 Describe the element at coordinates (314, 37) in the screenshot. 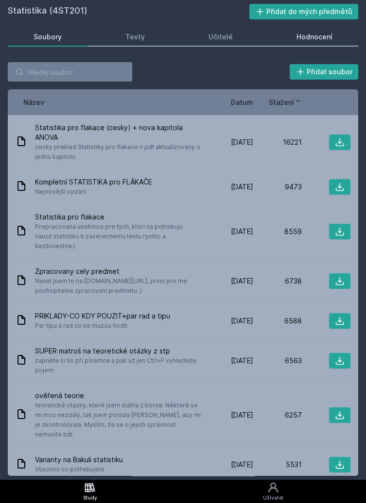

I see `a: Hodnocení` at that location.